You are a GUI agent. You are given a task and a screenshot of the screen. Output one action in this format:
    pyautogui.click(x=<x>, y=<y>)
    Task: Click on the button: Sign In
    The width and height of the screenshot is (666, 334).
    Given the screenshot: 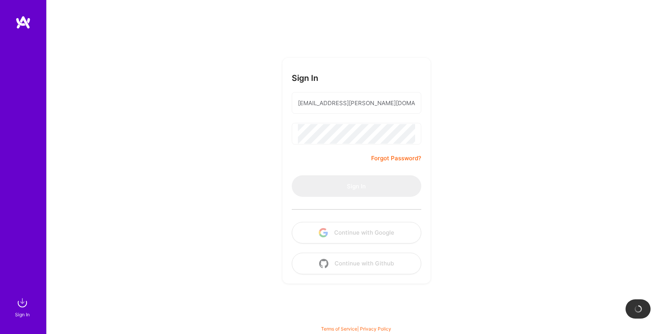 What is the action you would take?
    pyautogui.click(x=356, y=186)
    